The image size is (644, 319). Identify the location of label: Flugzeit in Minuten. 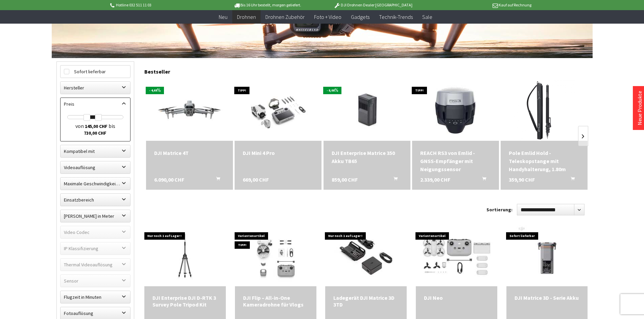
(95, 297).